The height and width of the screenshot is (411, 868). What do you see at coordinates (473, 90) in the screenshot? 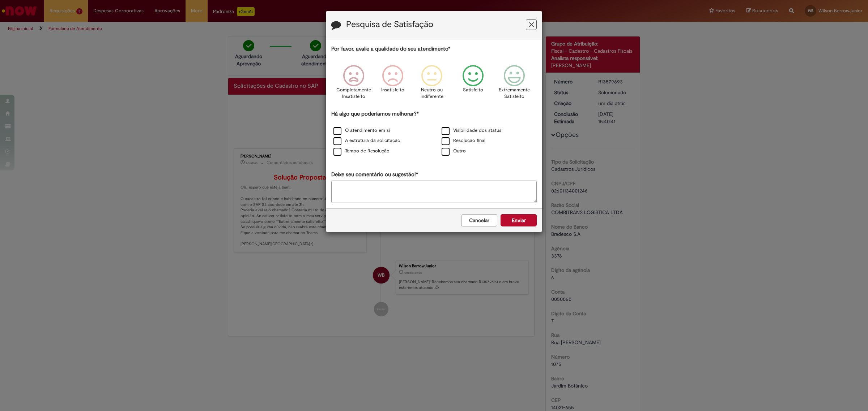
I see `p: Satisfeito` at bounding box center [473, 90].